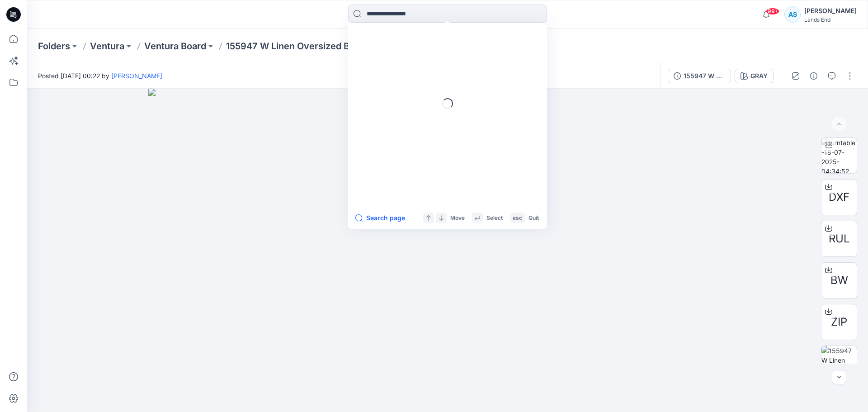 Image resolution: width=868 pixels, height=412 pixels. I want to click on a: Ventura, so click(107, 46).